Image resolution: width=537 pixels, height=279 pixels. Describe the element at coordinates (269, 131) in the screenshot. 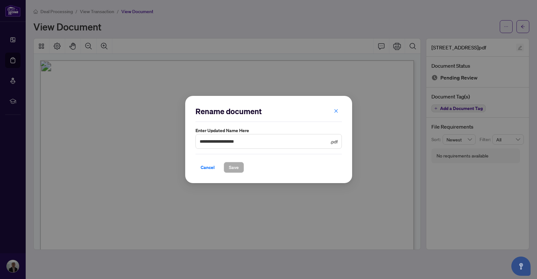

I see `label: Enter updated name here` at that location.